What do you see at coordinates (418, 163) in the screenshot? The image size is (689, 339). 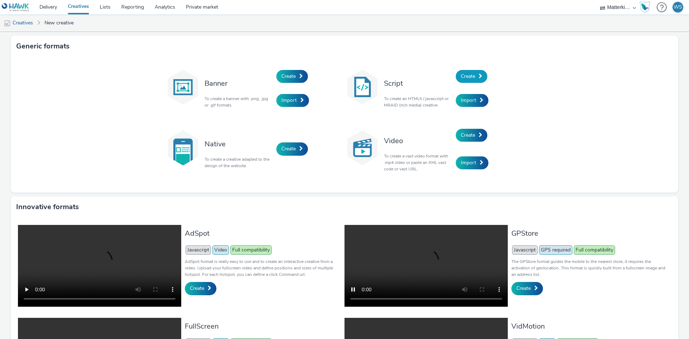 I see `p: To create a vast video format with .mp4 video or paste an XML vast code or vast URL.` at bounding box center [418, 163].